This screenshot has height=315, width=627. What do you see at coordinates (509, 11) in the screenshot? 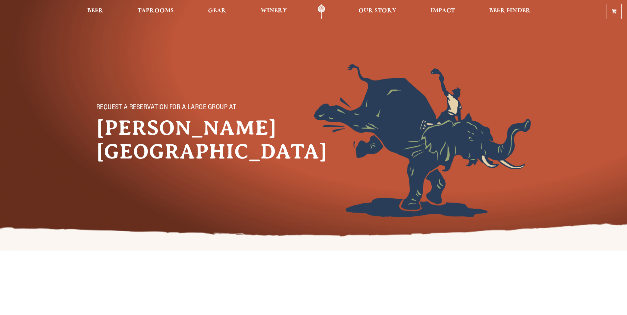
I see `span: Beer Finder` at bounding box center [509, 11].